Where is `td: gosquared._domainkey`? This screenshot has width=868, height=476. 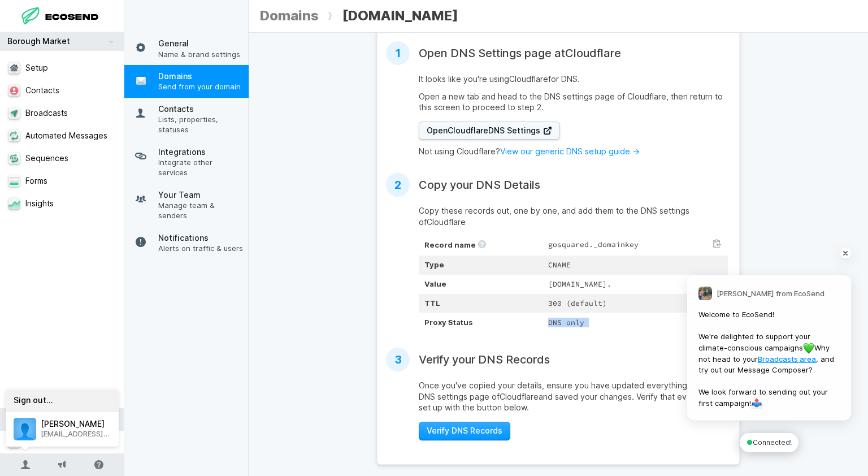 td: gosquared._domainkey is located at coordinates (635, 245).